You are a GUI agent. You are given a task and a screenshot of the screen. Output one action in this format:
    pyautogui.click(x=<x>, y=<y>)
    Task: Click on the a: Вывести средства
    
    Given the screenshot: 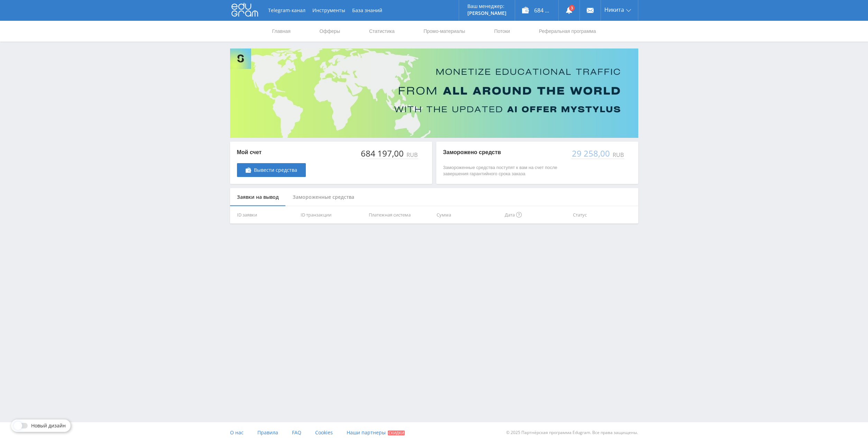 What is the action you would take?
    pyautogui.click(x=271, y=170)
    